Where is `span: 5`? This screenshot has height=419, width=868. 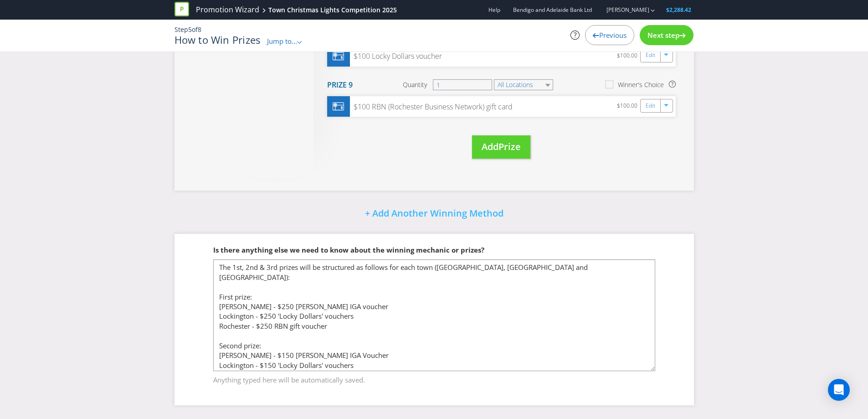 span: 5 is located at coordinates (190, 29).